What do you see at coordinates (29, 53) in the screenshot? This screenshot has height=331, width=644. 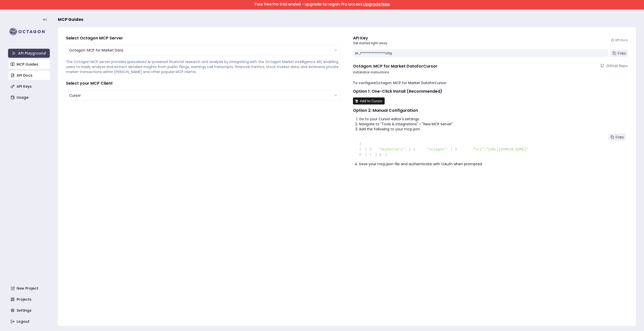 I see `a: API Playground` at bounding box center [29, 53].